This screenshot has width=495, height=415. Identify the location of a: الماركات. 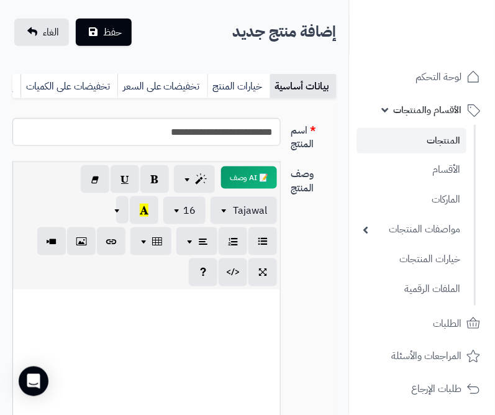
(412, 199).